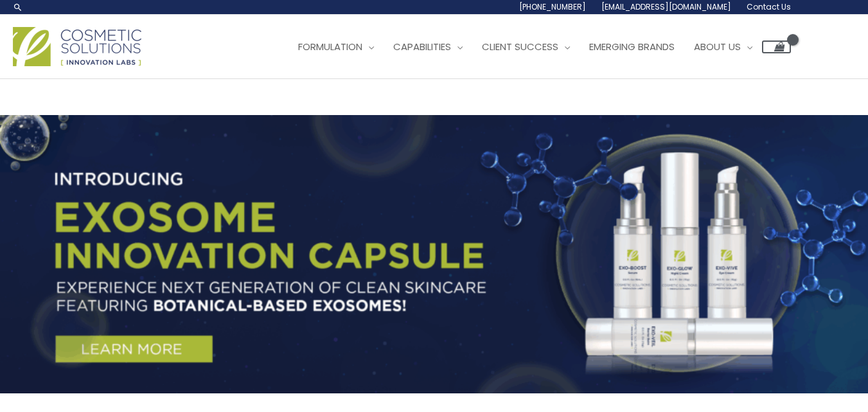  What do you see at coordinates (632, 47) in the screenshot?
I see `a: Emerging Brands` at bounding box center [632, 47].